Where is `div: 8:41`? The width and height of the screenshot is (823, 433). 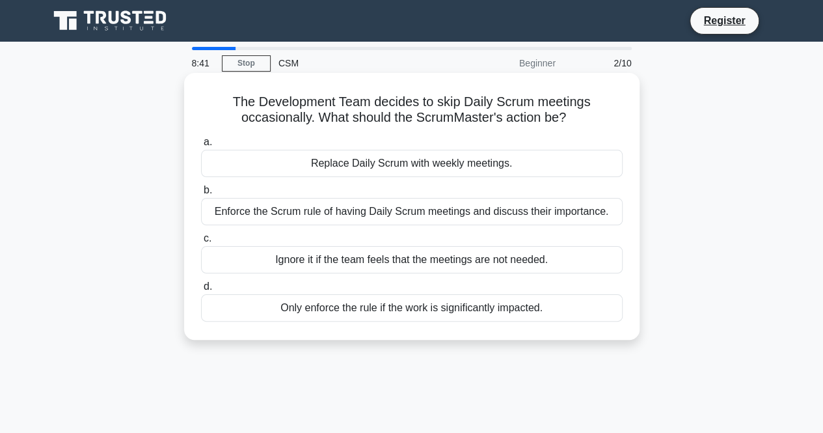
div: 8:41 is located at coordinates (203, 63).